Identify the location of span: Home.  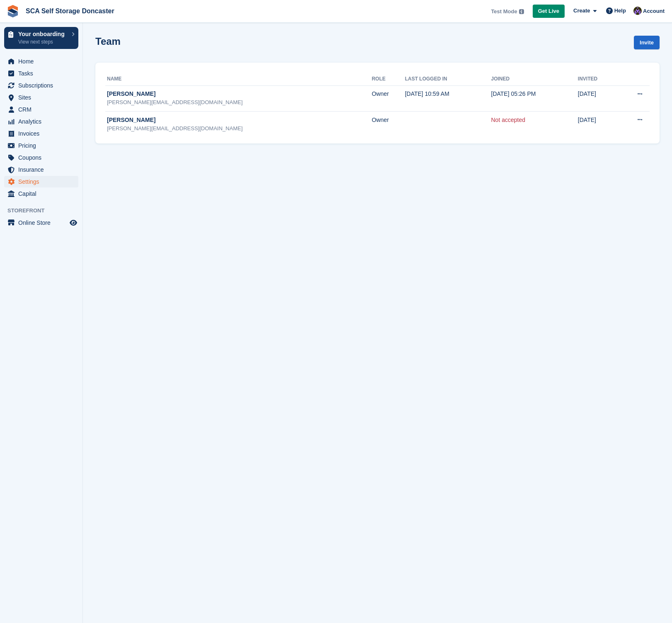
(43, 61).